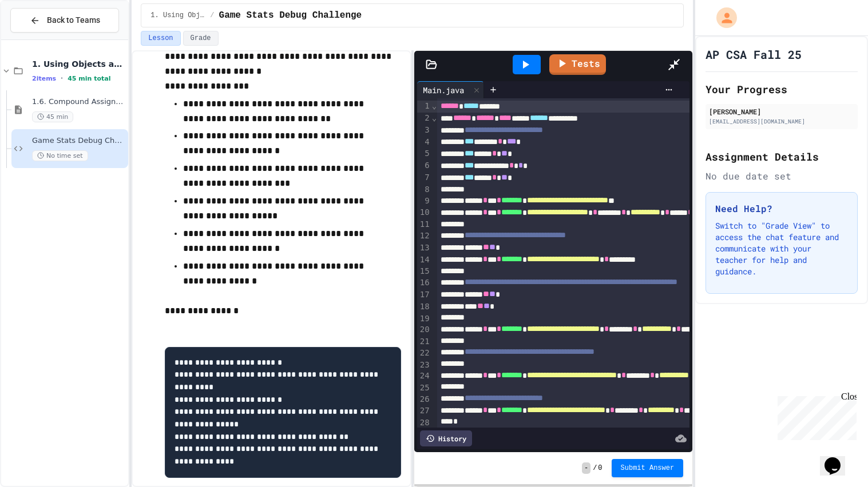  I want to click on div: 15, so click(424, 271).